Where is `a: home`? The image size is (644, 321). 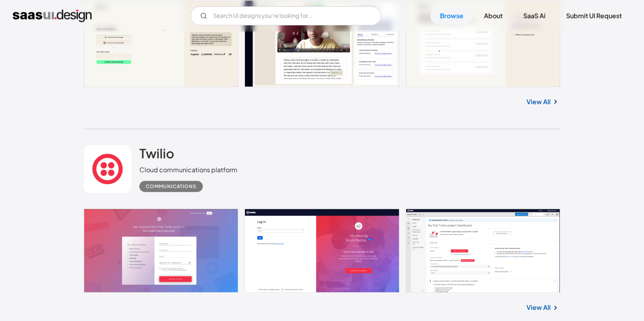
a: home is located at coordinates (52, 16).